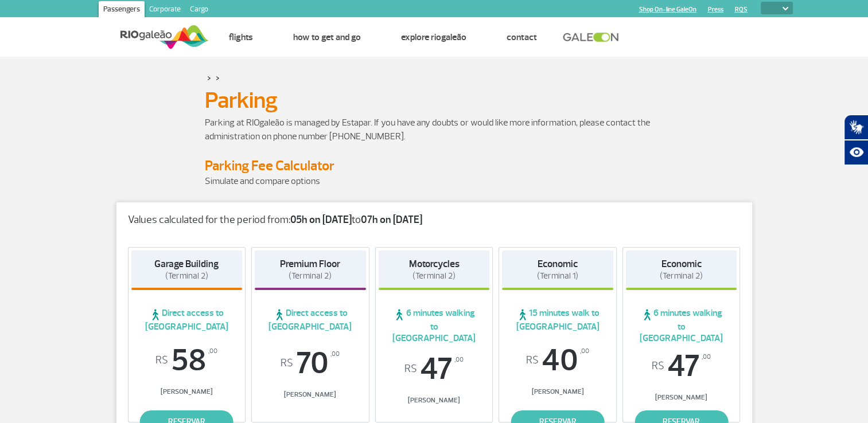 This screenshot has width=868, height=423. What do you see at coordinates (557, 276) in the screenshot?
I see `span: (Terminal 1)` at bounding box center [557, 276].